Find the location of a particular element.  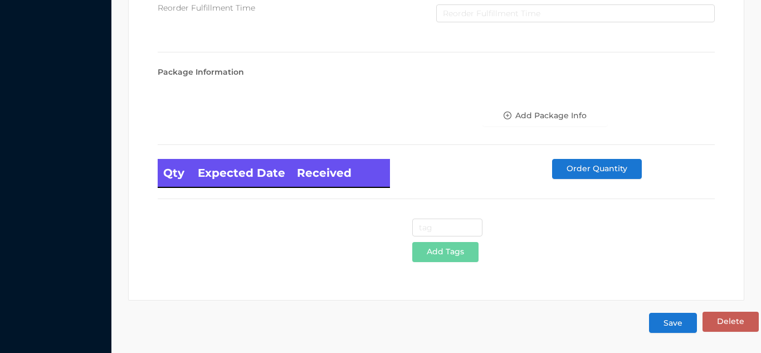

input: tag is located at coordinates (447, 227).